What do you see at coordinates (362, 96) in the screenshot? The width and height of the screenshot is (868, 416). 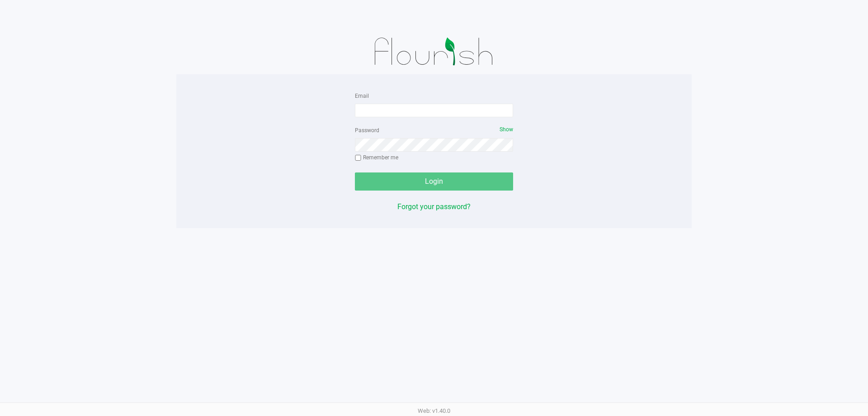 I see `label: Email` at bounding box center [362, 96].